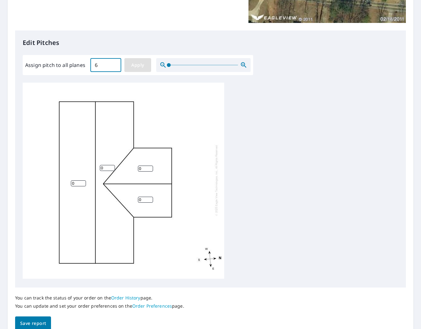  Describe the element at coordinates (55, 65) in the screenshot. I see `label: Assign pitch to all planes` at that location.